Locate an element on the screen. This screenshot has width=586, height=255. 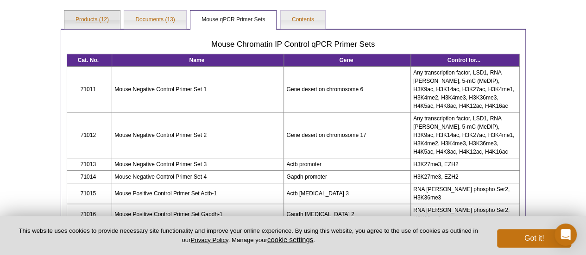
a: Privacy Policy is located at coordinates (209, 240).